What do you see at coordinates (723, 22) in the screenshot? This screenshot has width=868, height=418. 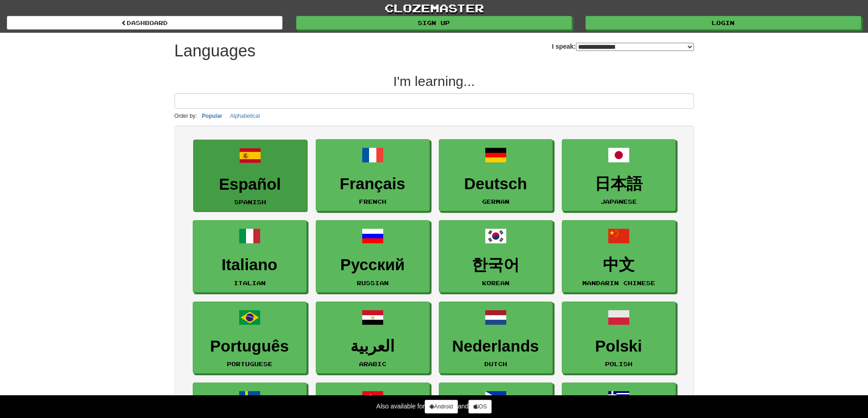 I see `a: Login` at bounding box center [723, 22].